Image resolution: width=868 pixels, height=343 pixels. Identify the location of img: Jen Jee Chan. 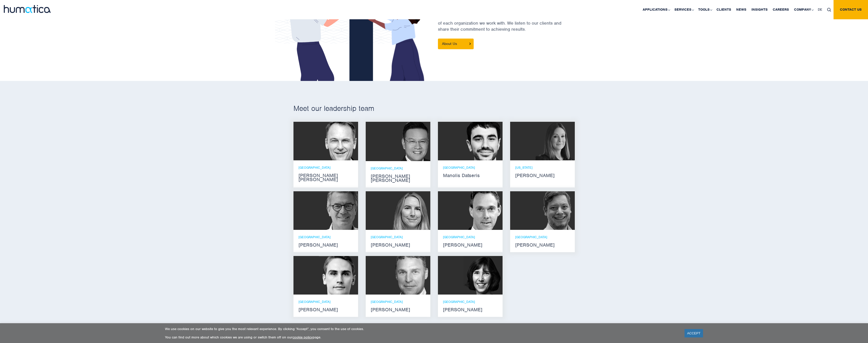
(409, 141).